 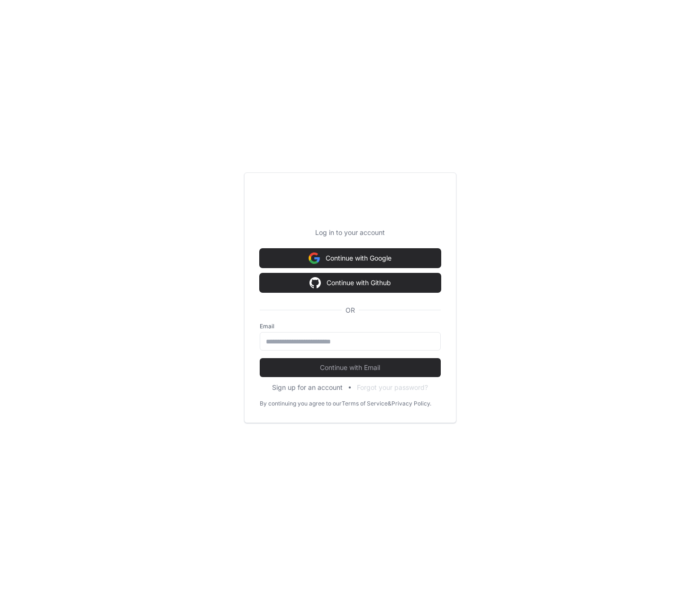 What do you see at coordinates (300, 404) in the screenshot?
I see `div: By continuing you agree to our` at bounding box center [300, 404].